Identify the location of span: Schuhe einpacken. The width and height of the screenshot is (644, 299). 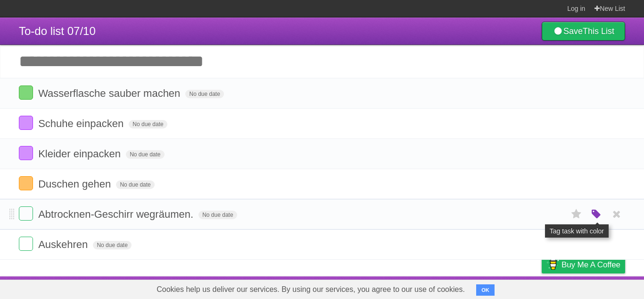
(82, 123).